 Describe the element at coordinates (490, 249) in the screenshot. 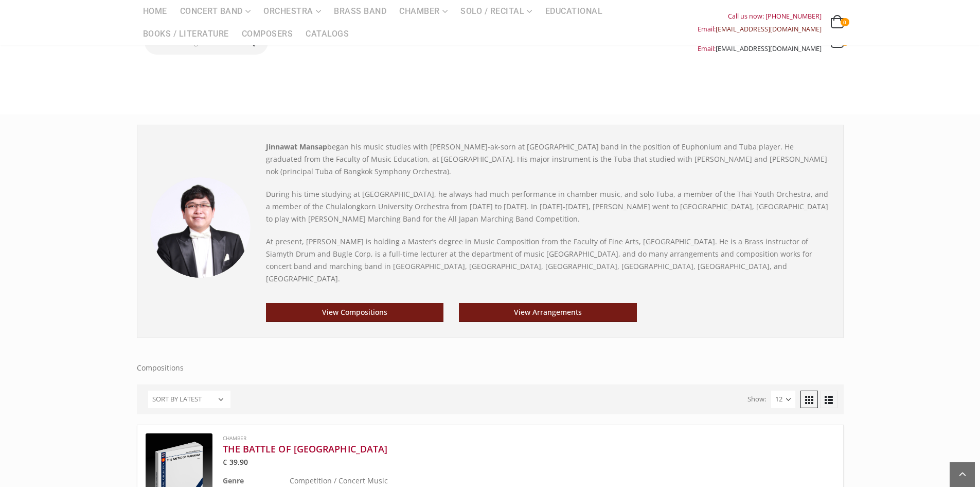

I see `div: Compositions` at that location.